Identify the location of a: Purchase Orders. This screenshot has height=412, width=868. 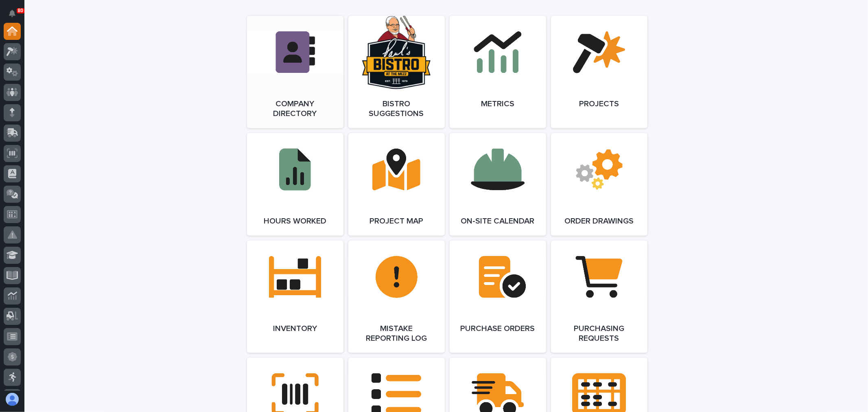
(498, 297).